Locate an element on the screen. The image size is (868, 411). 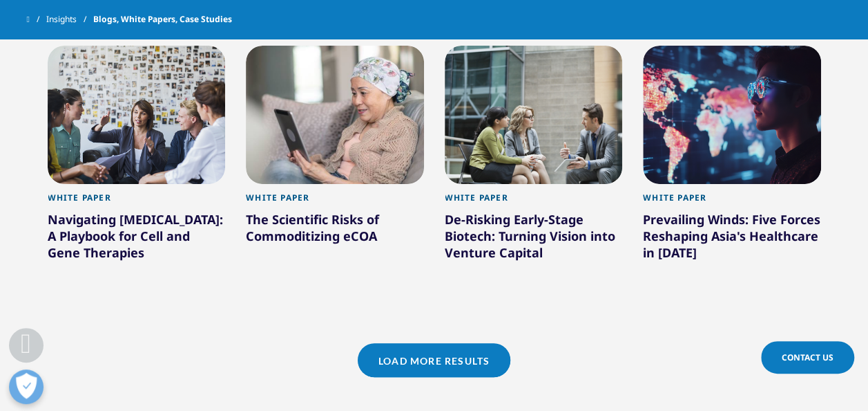
button: Open Preferences is located at coordinates (27, 386).